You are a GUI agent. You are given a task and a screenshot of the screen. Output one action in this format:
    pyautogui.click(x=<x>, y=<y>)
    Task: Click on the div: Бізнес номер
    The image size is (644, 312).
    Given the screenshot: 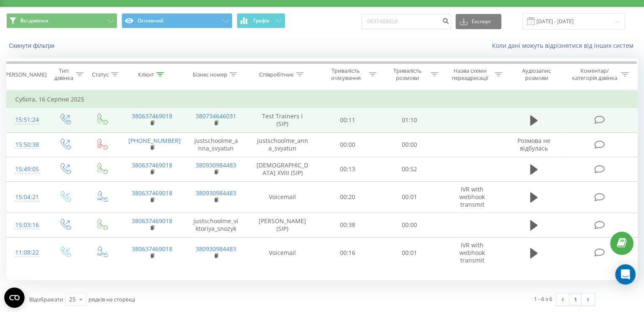 What is the action you would take?
    pyautogui.click(x=210, y=74)
    